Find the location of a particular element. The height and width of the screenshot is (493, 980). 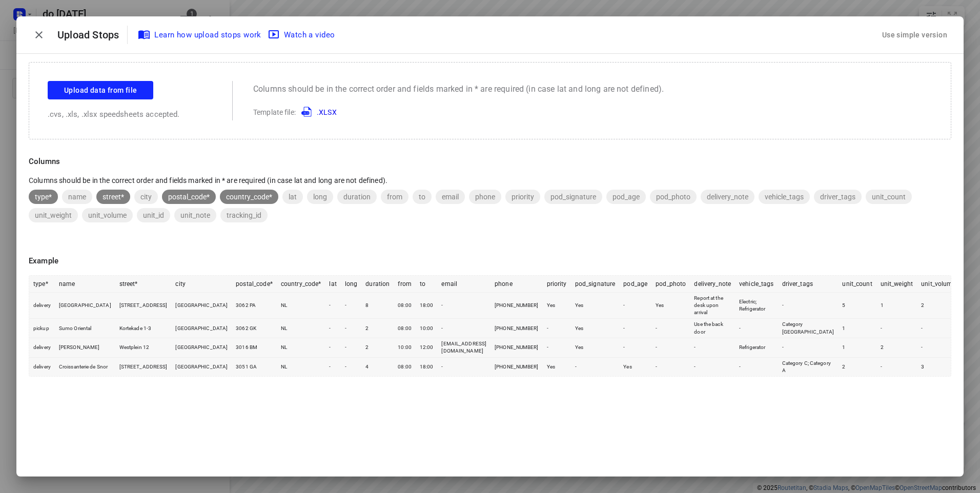

th: to is located at coordinates (427, 284).